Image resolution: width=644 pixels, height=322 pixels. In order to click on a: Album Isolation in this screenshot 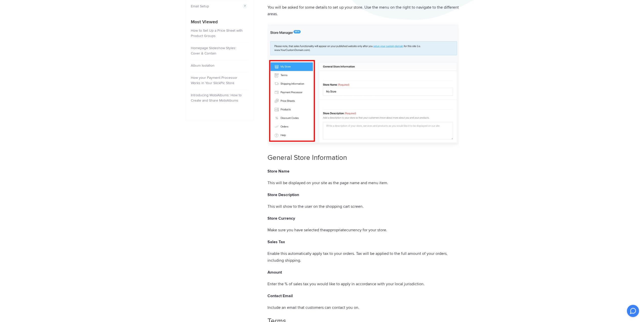, I will do `click(202, 66)`.